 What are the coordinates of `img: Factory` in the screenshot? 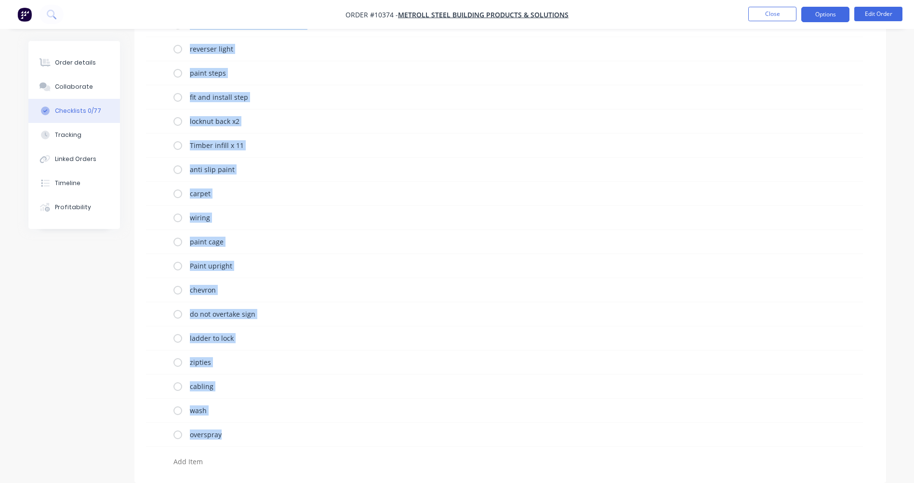 It's located at (25, 14).